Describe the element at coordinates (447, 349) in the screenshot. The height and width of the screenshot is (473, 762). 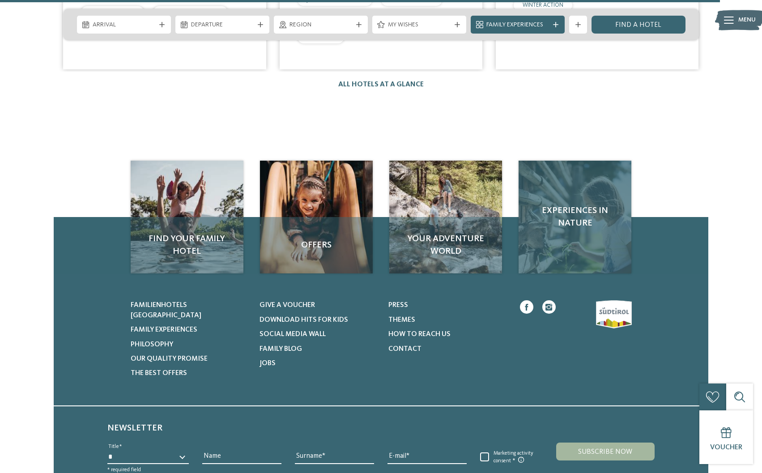
I see `a: Contact` at that location.